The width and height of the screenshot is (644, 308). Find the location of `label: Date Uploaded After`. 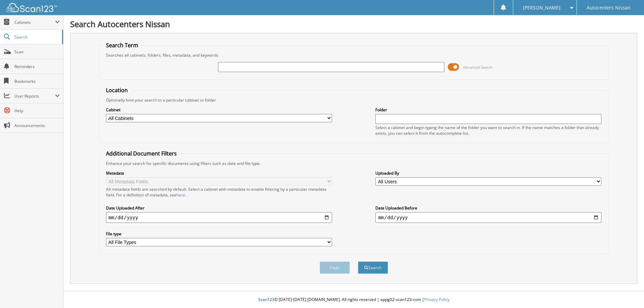

label: Date Uploaded After is located at coordinates (219, 208).